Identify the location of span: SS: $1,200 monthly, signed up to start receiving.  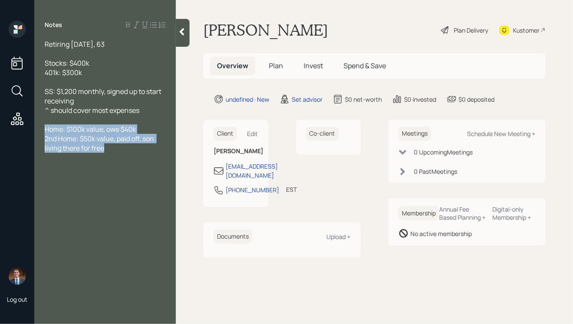
(103, 96).